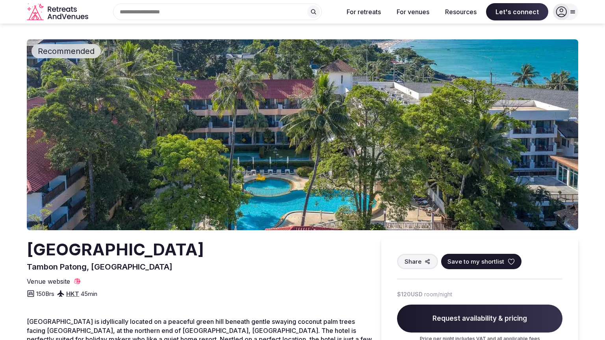 This screenshot has height=340, width=605. What do you see at coordinates (364, 12) in the screenshot?
I see `button: For retreats` at bounding box center [364, 12].